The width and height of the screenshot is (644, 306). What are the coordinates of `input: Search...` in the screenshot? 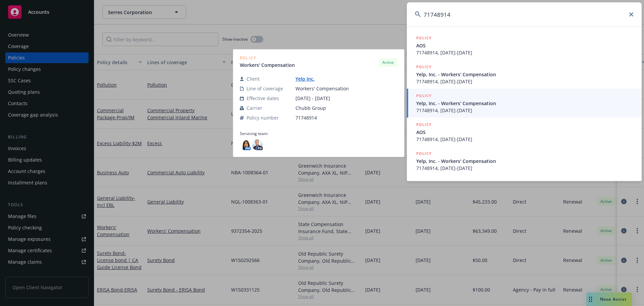 It's located at (524, 15).